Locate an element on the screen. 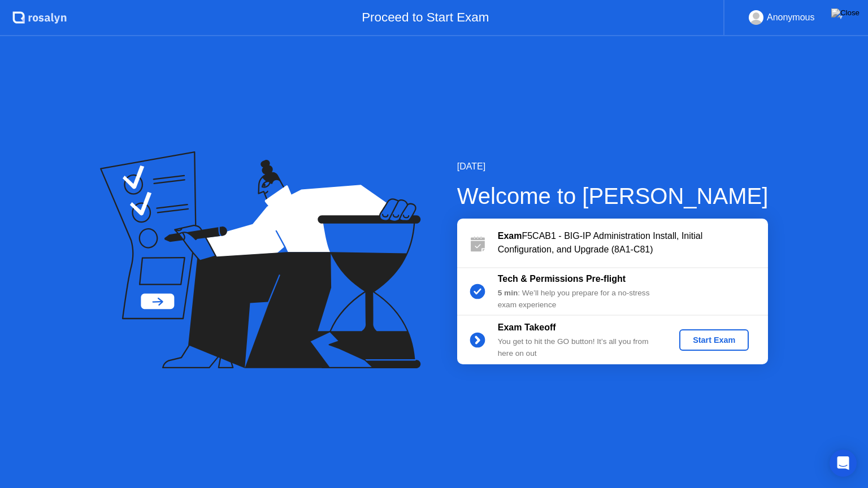  div: : We’ll help you prepare for a no-stress exam experience is located at coordinates (579, 299).